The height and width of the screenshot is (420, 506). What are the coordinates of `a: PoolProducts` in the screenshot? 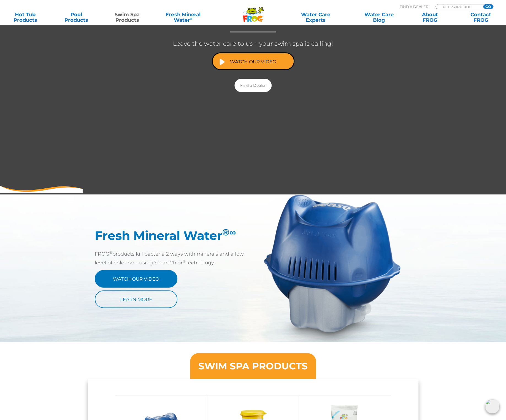 It's located at (76, 18).